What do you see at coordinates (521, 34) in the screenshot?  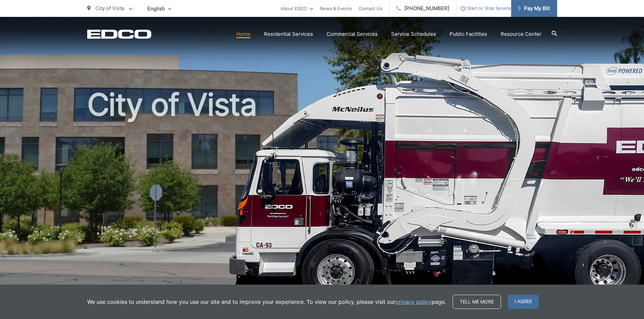 I see `a: Resource Center` at bounding box center [521, 34].